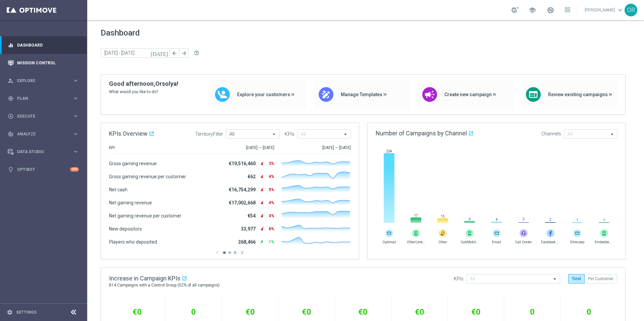 The image size is (644, 321). What do you see at coordinates (11, 170) in the screenshot?
I see `i: lightbulb` at bounding box center [11, 170].